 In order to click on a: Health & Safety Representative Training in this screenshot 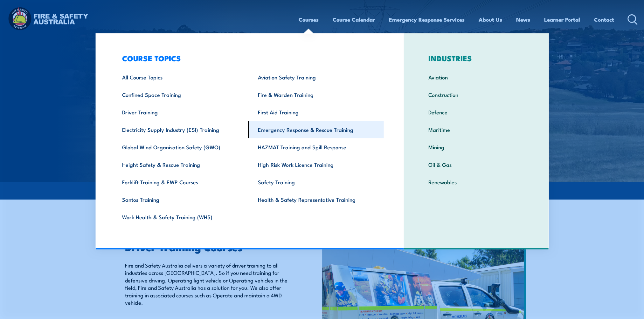, I will do `click(316, 199)`.